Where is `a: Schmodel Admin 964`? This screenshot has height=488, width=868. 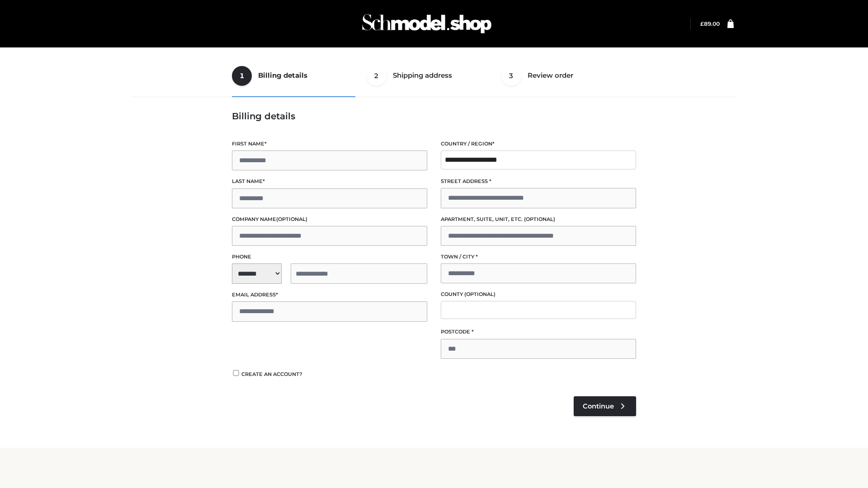
a: Schmodel Admin 964 is located at coordinates (427, 24).